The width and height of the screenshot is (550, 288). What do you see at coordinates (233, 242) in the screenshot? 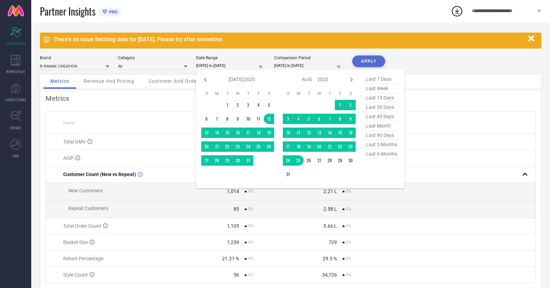
I see `div: 1,239` at bounding box center [233, 242].